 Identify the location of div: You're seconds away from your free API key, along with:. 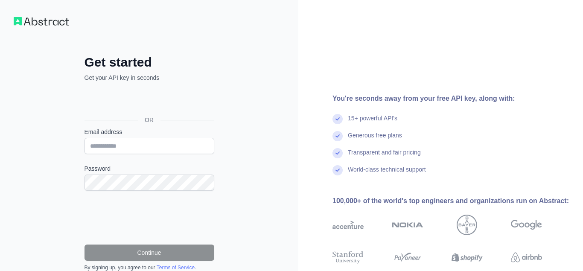
(450, 99).